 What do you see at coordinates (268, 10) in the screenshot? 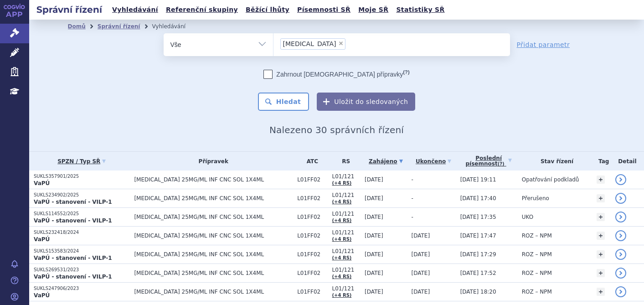
I see `a: Běžící lhůty` at bounding box center [268, 10].